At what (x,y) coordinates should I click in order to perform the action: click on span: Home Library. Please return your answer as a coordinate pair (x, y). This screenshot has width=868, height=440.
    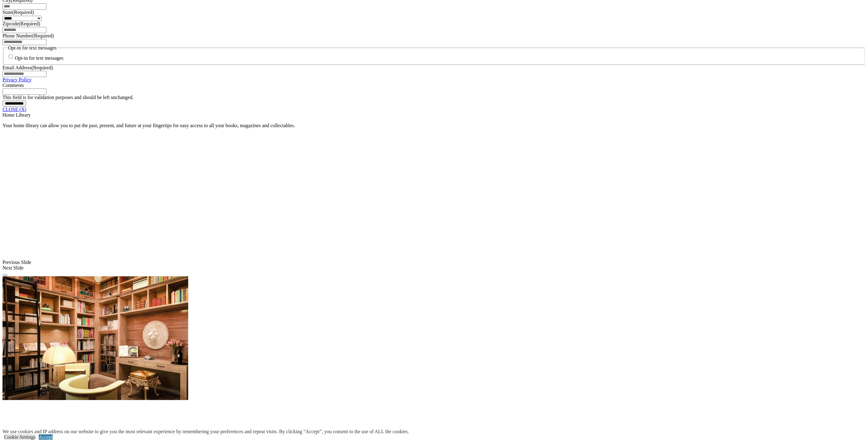
    Looking at the image, I should click on (16, 115).